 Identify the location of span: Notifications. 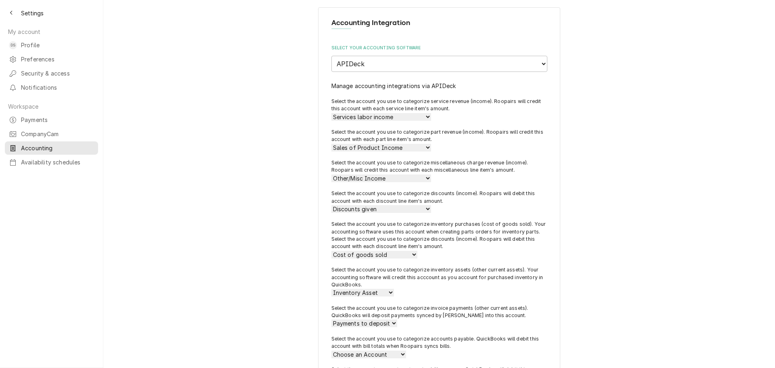
(57, 87).